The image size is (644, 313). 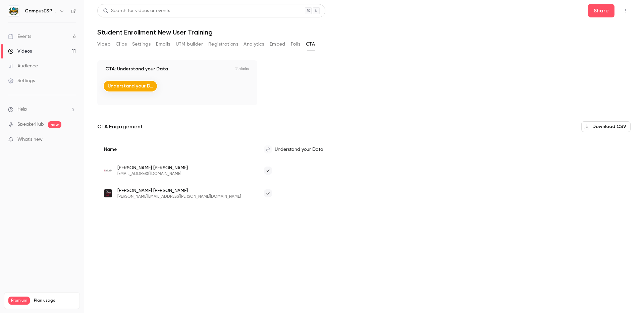 What do you see at coordinates (104, 44) in the screenshot?
I see `button: Video` at bounding box center [104, 44].